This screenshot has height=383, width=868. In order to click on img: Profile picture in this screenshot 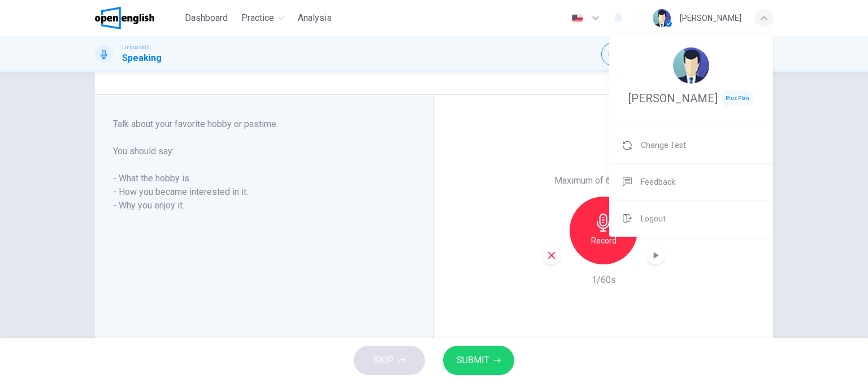, I will do `click(691, 65)`.